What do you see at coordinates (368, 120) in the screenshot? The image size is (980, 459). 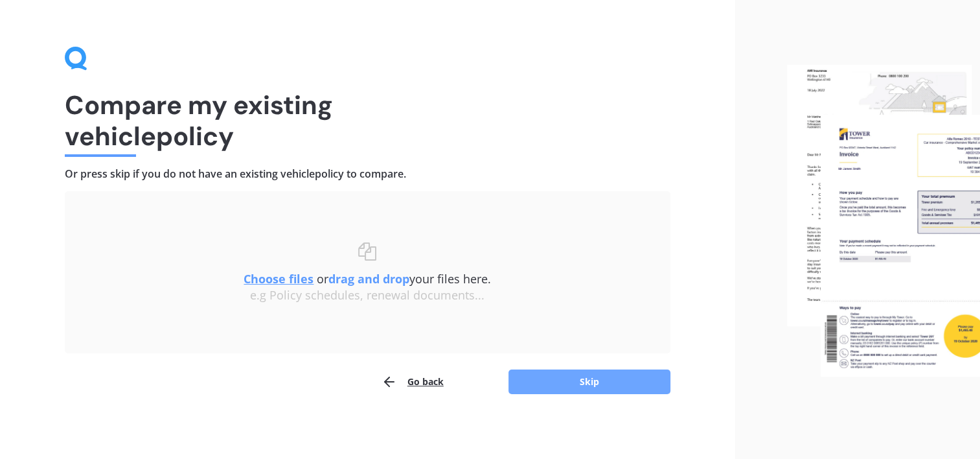 I see `h1: Compare my existing vehicle policy` at bounding box center [368, 120].